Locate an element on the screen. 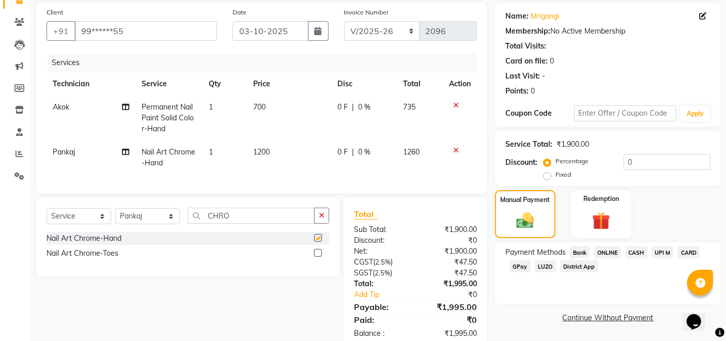 Image resolution: width=726 pixels, height=341 pixels. label: Manual Payment is located at coordinates (525, 200).